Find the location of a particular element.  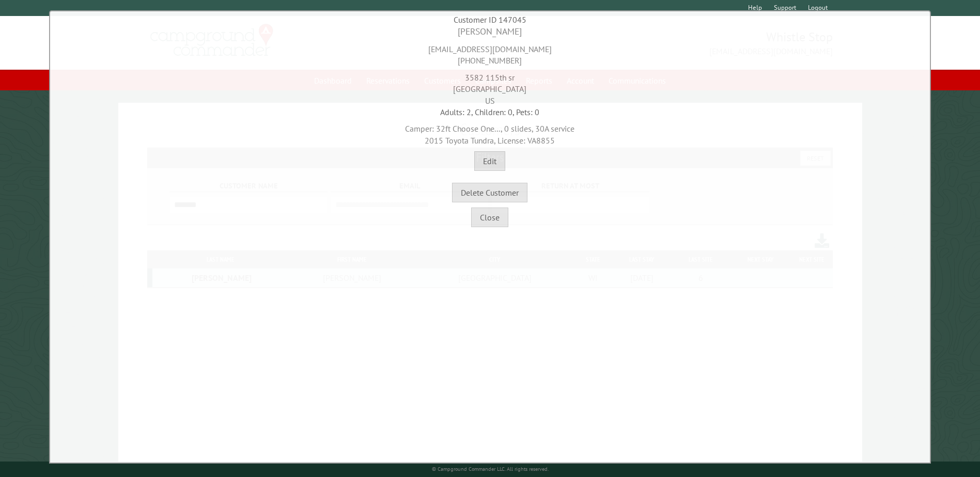

small: © Campground Commander LLC. All rights reserved. is located at coordinates (490, 469).